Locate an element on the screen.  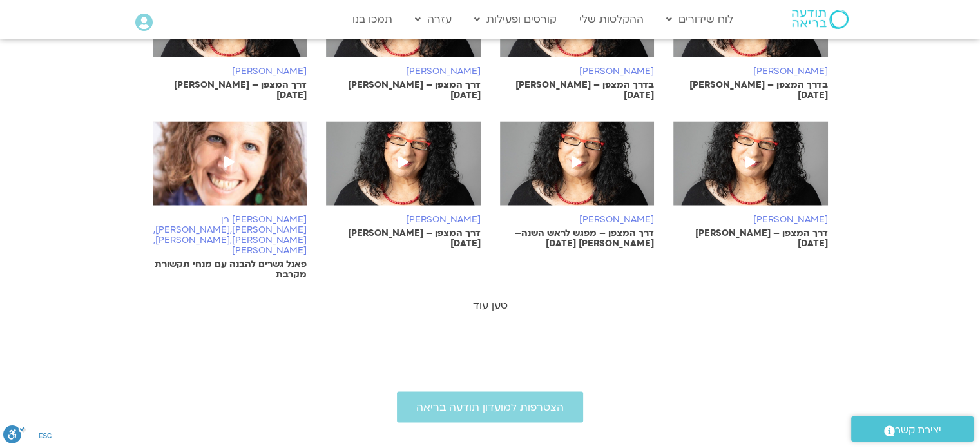
a: יצירת קשר is located at coordinates (912, 429).